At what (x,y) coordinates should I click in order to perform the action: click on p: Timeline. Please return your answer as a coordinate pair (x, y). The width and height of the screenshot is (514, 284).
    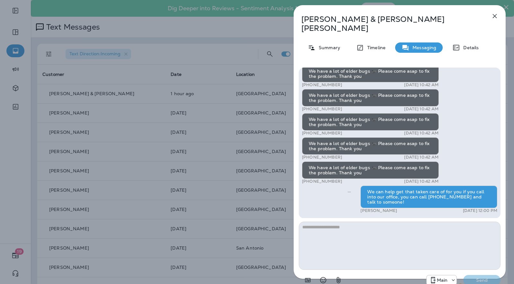
    Looking at the image, I should click on (375, 48).